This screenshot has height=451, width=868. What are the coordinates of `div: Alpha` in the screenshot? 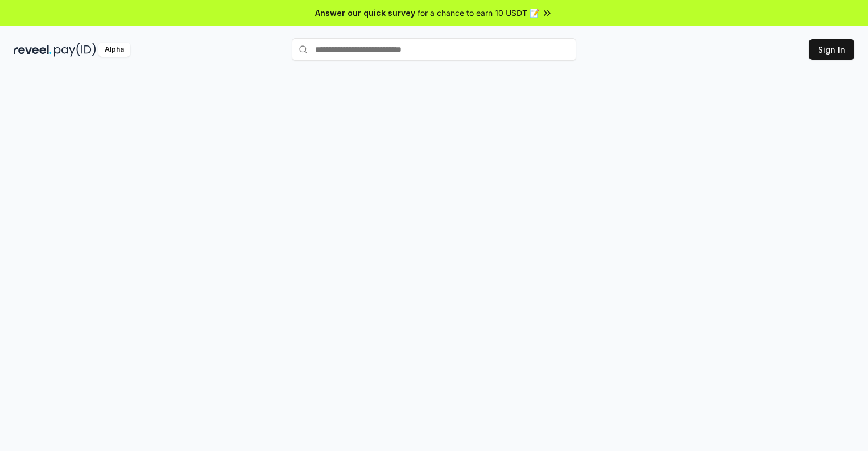 It's located at (114, 50).